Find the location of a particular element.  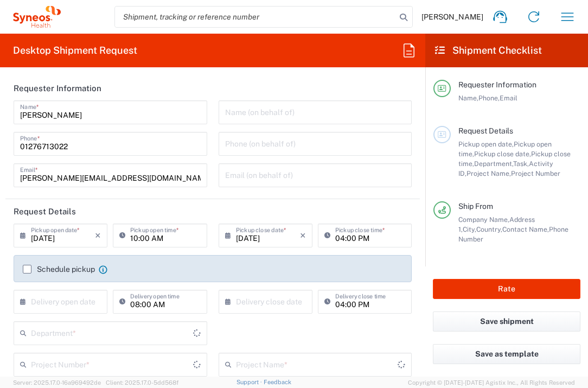

span: Pickup close date, is located at coordinates (502, 154).